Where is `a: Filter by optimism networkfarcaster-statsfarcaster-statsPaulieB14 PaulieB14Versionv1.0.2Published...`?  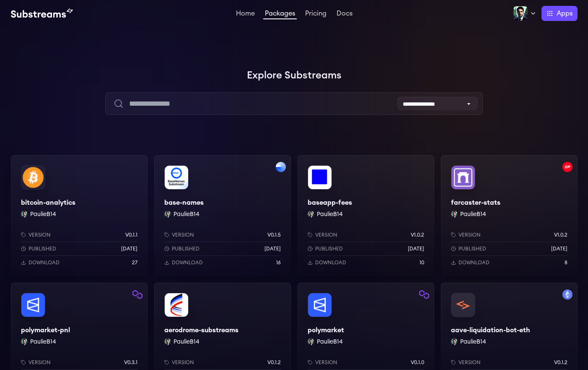 a: Filter by optimism networkfarcaster-statsfarcaster-statsPaulieB14 PaulieB14Versionv1.0.2Published... is located at coordinates (509, 216).